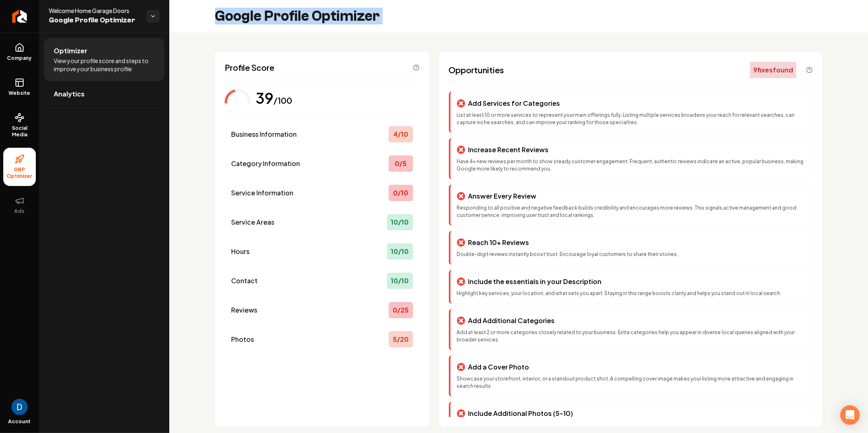 The height and width of the screenshot is (433, 868). Describe the element at coordinates (630, 166) in the screenshot. I see `p: Have 4+ new reviews per month to show steady customer engagement. Frequent, authentic reviews ind...` at that location.